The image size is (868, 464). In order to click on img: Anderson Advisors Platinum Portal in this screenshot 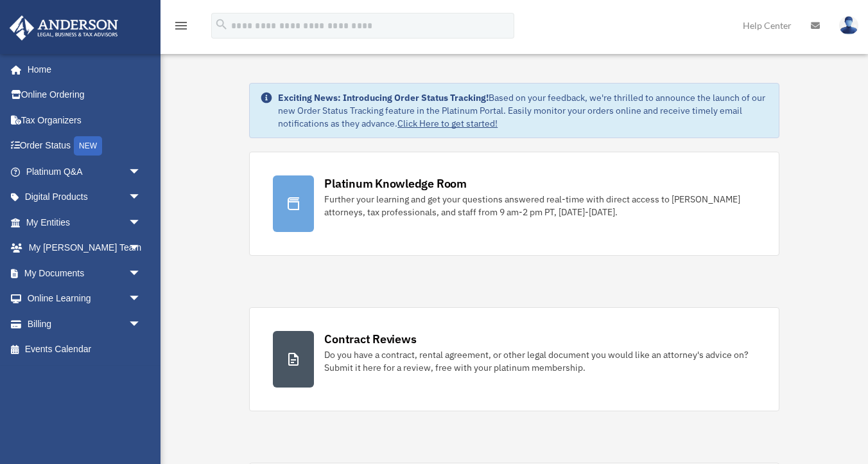, I will do `click(64, 28)`.